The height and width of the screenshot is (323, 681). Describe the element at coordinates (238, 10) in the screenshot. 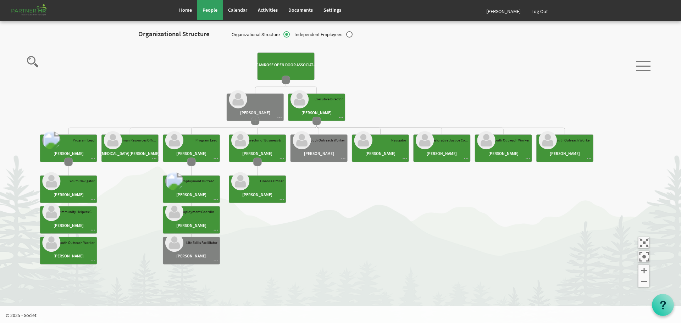

I see `span: Calendar` at that location.